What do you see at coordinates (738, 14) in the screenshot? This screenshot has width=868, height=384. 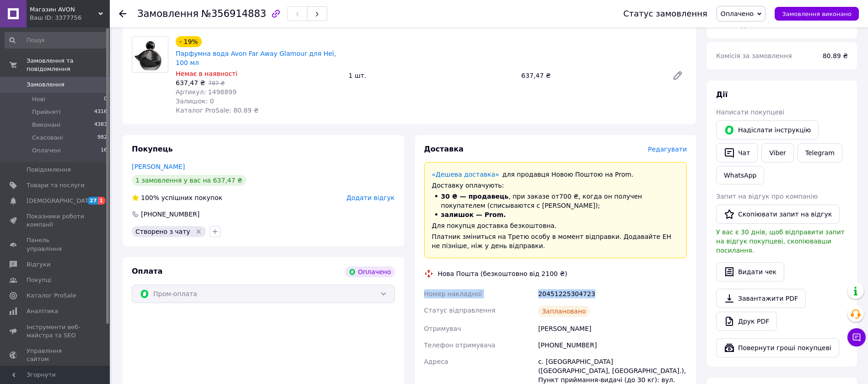 I see `span: Оплачено` at bounding box center [738, 14].